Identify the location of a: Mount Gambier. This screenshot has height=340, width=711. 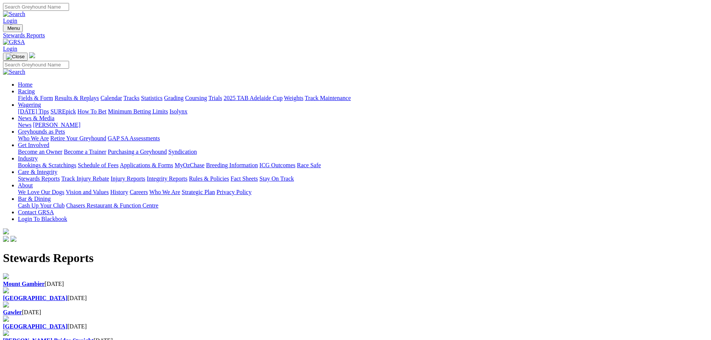
(24, 283).